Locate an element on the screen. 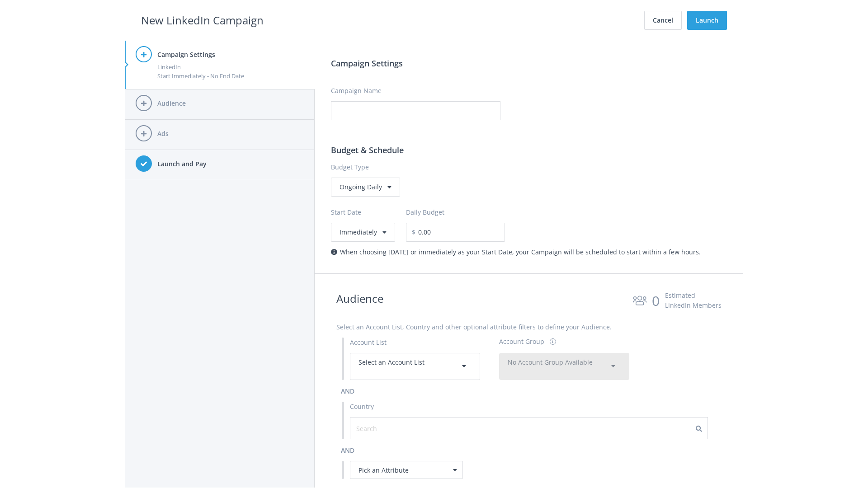 The width and height of the screenshot is (868, 488). div: Account Group is located at coordinates (522, 341).